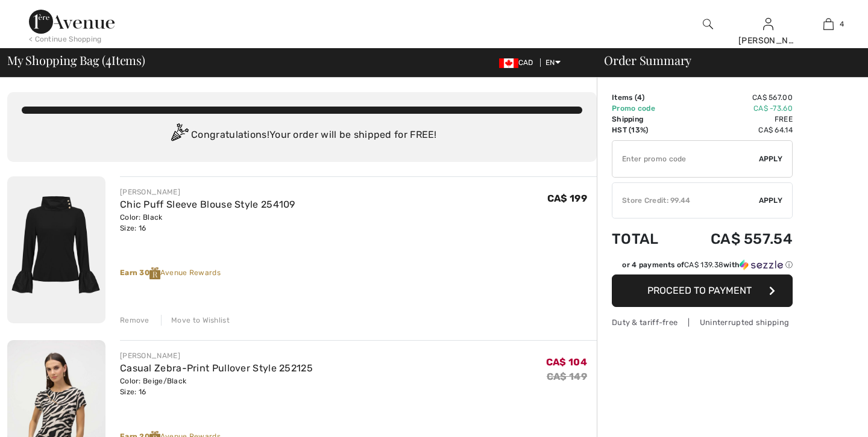 This screenshot has width=868, height=437. I want to click on strong: Earn 30, so click(140, 273).